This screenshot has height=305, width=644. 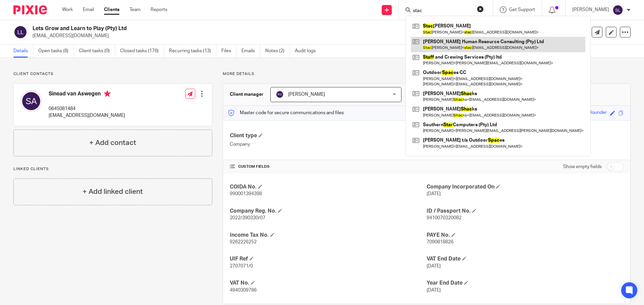 I want to click on a: Emails, so click(x=251, y=51).